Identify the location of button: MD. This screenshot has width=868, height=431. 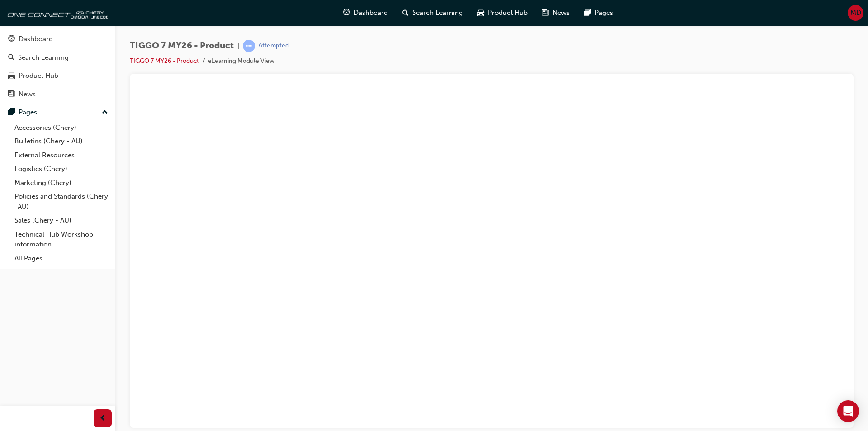
(856, 12).